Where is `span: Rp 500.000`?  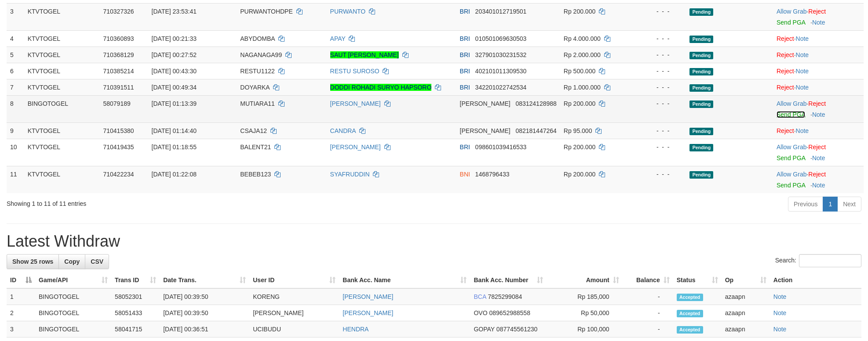 span: Rp 500.000 is located at coordinates (579, 71).